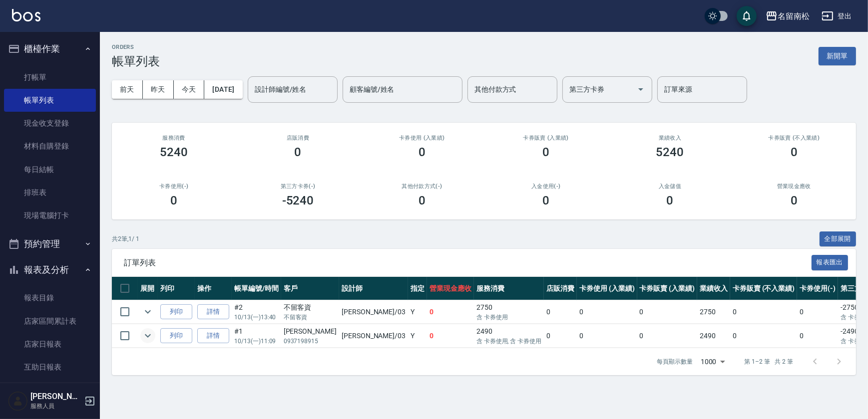 This screenshot has height=419, width=868. Describe the element at coordinates (136, 47) in the screenshot. I see `h2: ORDERS` at that location.